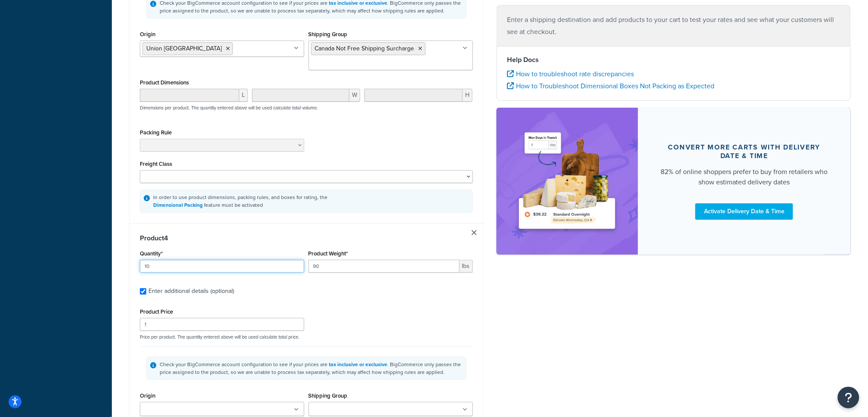 Image resolution: width=868 pixels, height=417 pixels. Describe the element at coordinates (178, 205) in the screenshot. I see `a: Dimensional Packing` at that location.